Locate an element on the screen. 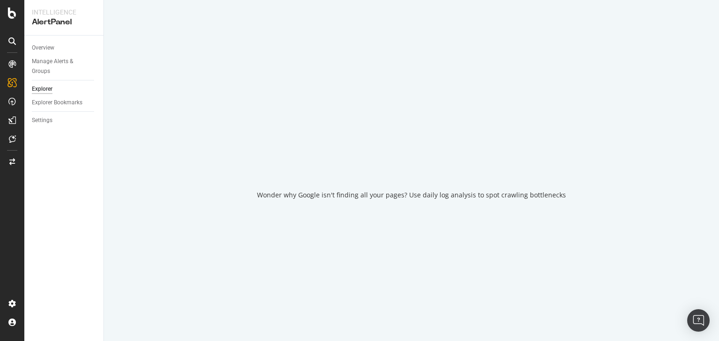  a: Explorer Bookmarks is located at coordinates (64, 103).